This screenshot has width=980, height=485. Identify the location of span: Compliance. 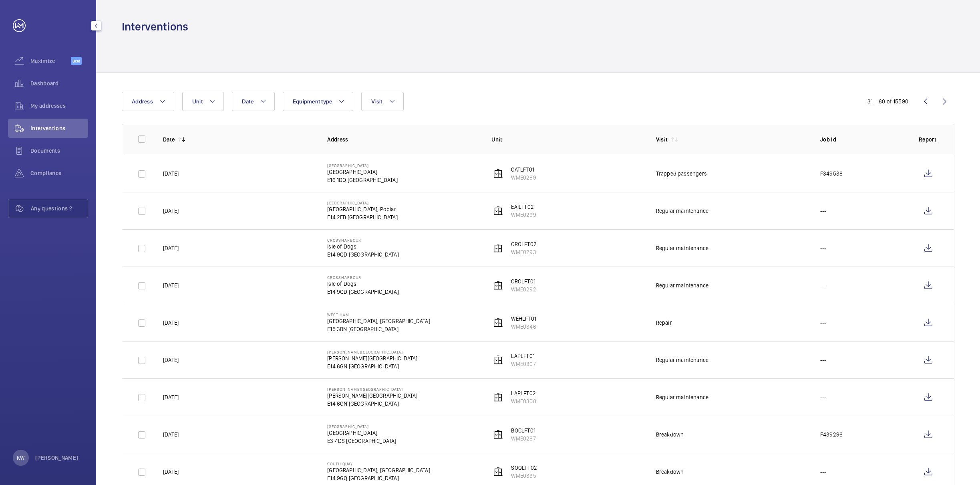
(59, 173).